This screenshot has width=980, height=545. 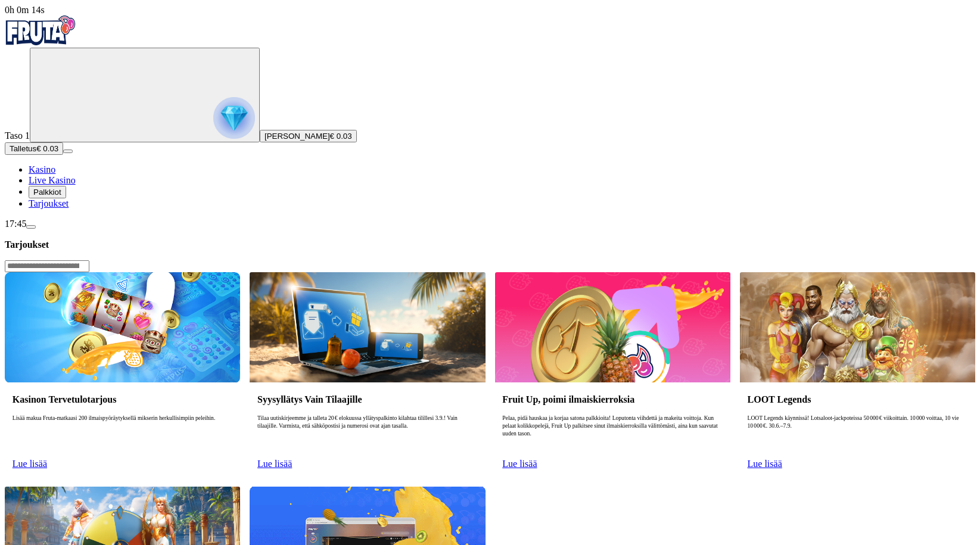 What do you see at coordinates (368, 433) in the screenshot?
I see `p: Tilaa uutiskirjeemme ja talleta 20 € elokuussa yllätyspalkinto kilahtaa tilillesi 3.9.! Vain tila...` at bounding box center [368, 433].